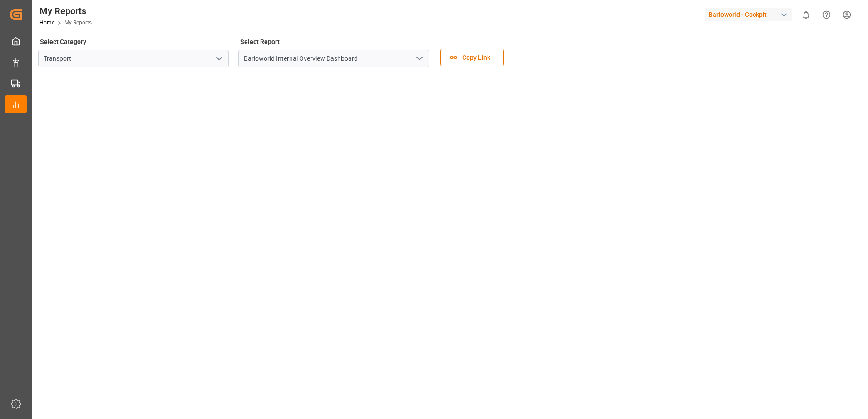 Image resolution: width=868 pixels, height=419 pixels. Describe the element at coordinates (260, 42) in the screenshot. I see `label: Select Report` at that location.